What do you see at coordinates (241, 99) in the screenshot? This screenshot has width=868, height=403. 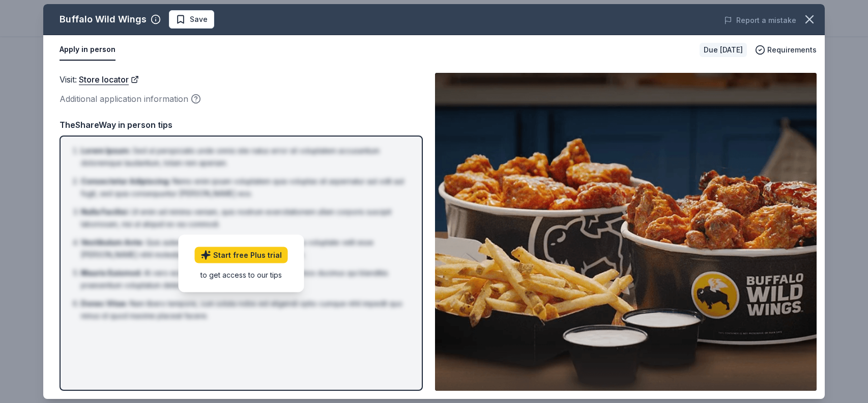 I see `div: Additional application information` at bounding box center [241, 99].